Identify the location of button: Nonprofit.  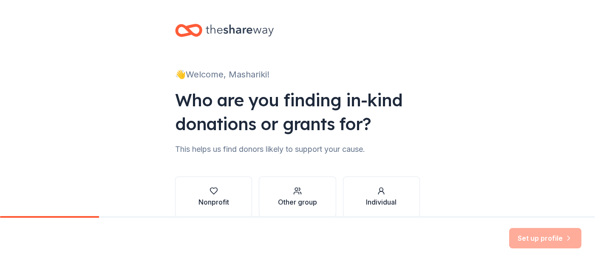
(213, 197).